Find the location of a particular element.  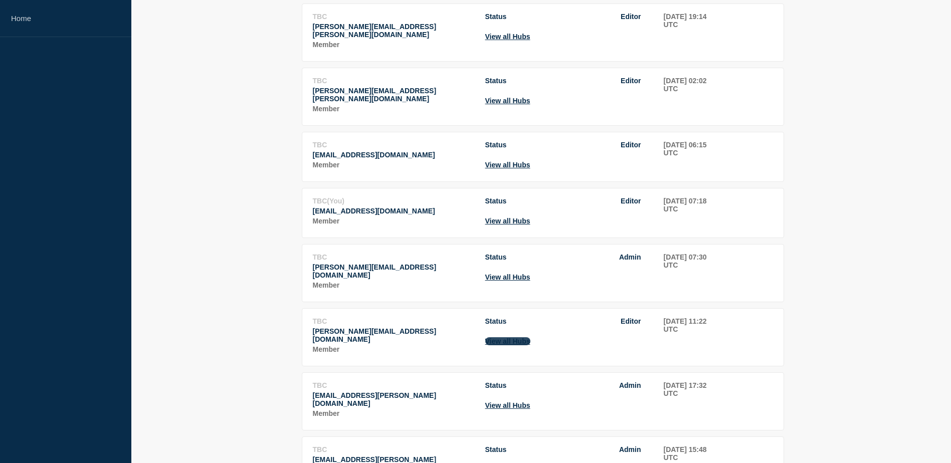

td: Last sign-in: 2025-08-22 07:30 UTC is located at coordinates (690, 272).